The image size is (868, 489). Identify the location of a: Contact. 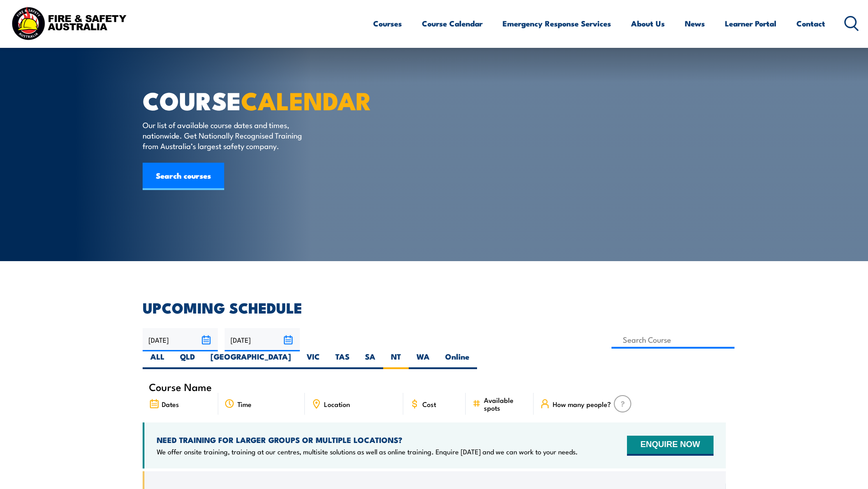
(810, 23).